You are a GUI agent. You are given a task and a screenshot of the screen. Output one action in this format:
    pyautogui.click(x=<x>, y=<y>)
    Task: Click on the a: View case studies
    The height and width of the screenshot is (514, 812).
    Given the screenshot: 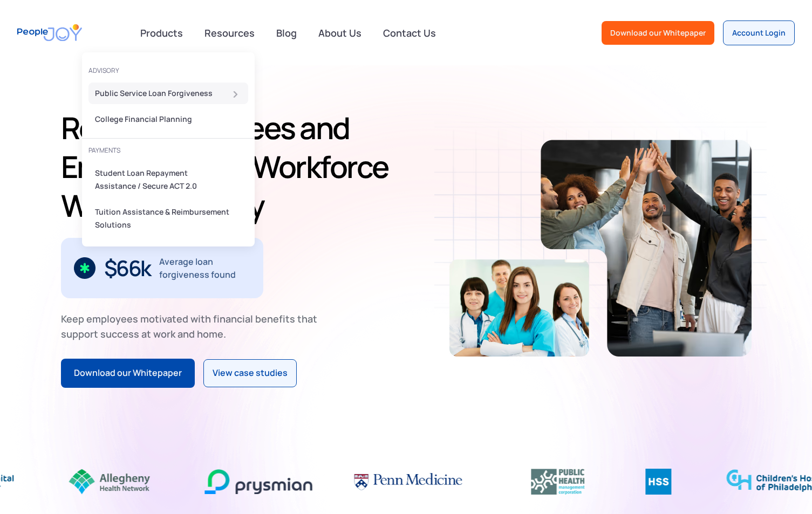 What is the action you would take?
    pyautogui.click(x=249, y=373)
    